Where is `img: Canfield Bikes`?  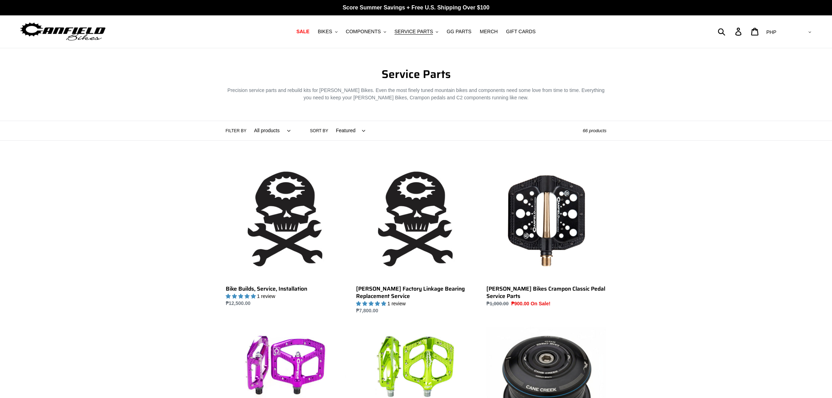
img: Canfield Bikes is located at coordinates (63, 31).